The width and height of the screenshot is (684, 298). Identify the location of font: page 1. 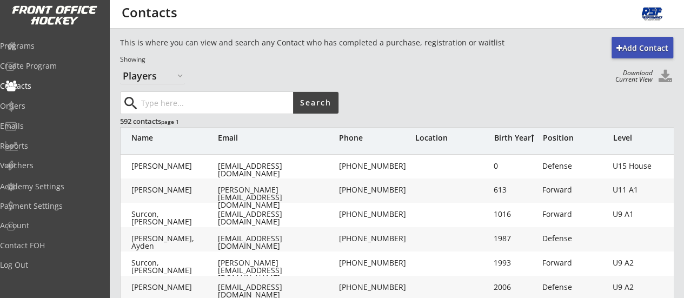
(170, 122).